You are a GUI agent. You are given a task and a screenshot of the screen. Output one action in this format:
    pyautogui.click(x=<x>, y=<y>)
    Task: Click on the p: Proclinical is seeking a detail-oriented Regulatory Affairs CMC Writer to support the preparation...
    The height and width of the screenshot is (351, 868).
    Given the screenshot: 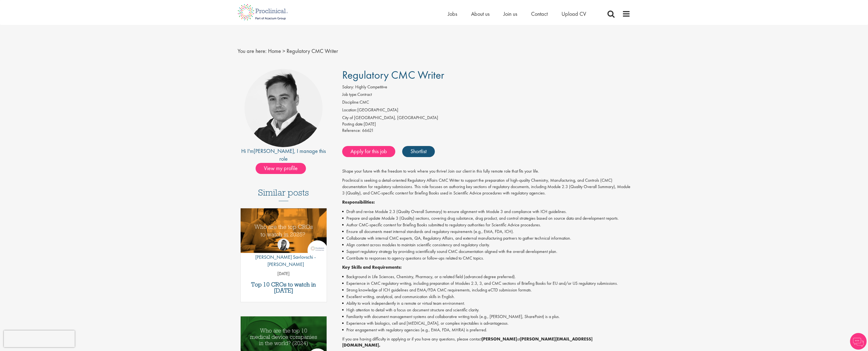 What is the action you would take?
    pyautogui.click(x=486, y=186)
    